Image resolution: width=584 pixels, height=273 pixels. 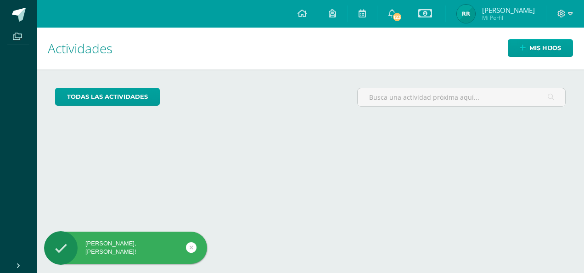 What do you see at coordinates (541, 48) in the screenshot?
I see `a: Mis hijos` at bounding box center [541, 48].